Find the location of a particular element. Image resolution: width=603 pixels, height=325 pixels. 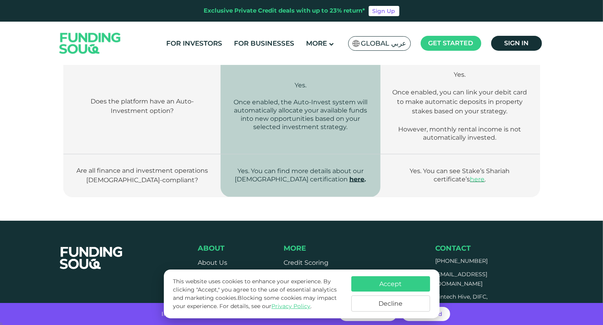

a: For Investors is located at coordinates (194, 43).